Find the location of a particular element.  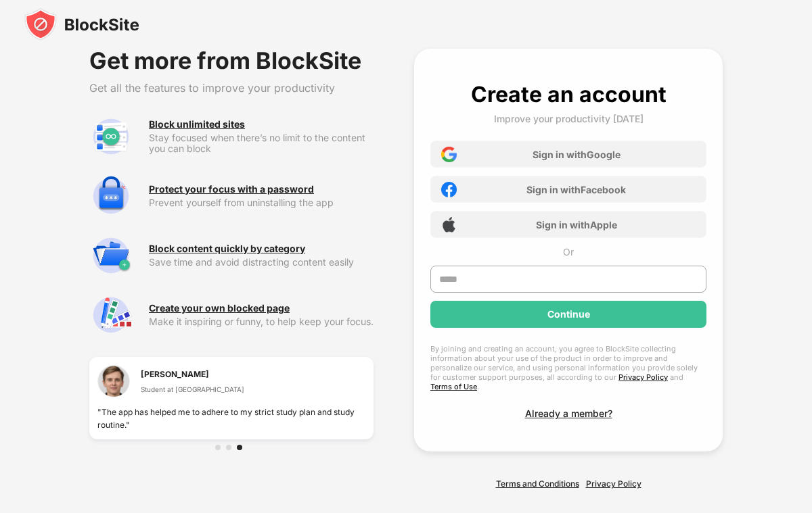

a: Terms of Use is located at coordinates (453, 387).